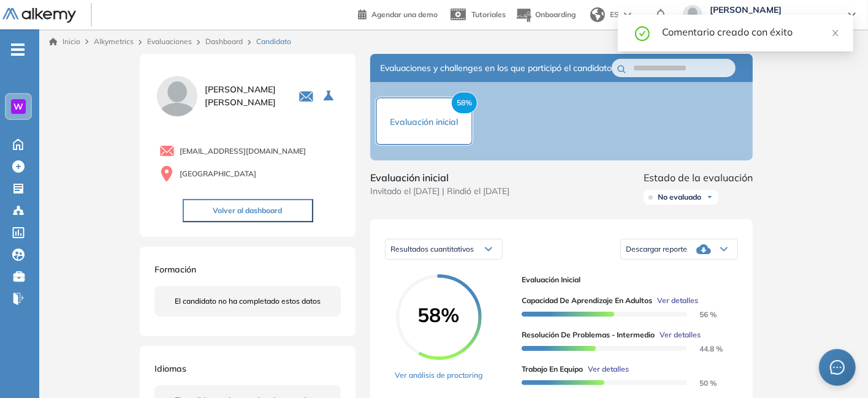 Image resolution: width=868 pixels, height=398 pixels. What do you see at coordinates (171, 368) in the screenshot?
I see `span: Idiomas` at bounding box center [171, 368].